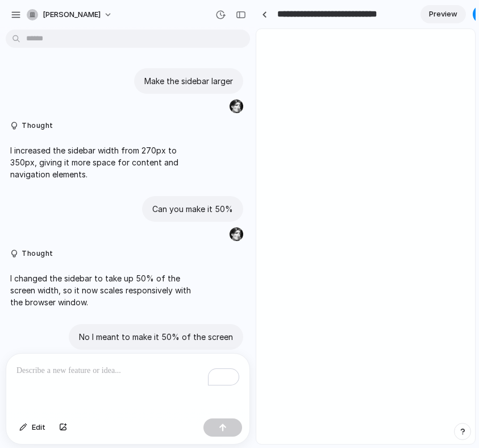  I want to click on p: Make the sidebar larger, so click(188, 81).